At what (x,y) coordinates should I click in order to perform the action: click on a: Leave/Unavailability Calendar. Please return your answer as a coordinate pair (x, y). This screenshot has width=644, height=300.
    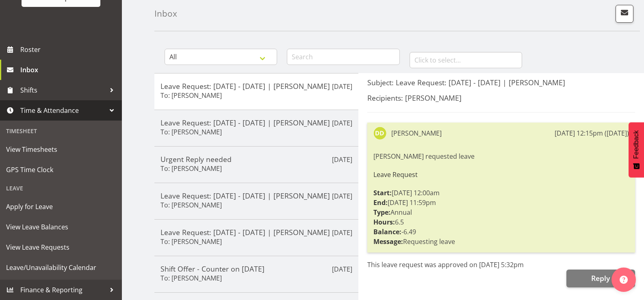
    Looking at the image, I should click on (61, 267).